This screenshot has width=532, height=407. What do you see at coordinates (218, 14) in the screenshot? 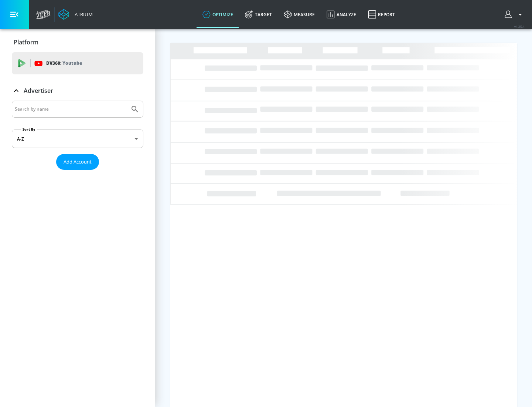
I see `a: optimize` at bounding box center [218, 14].